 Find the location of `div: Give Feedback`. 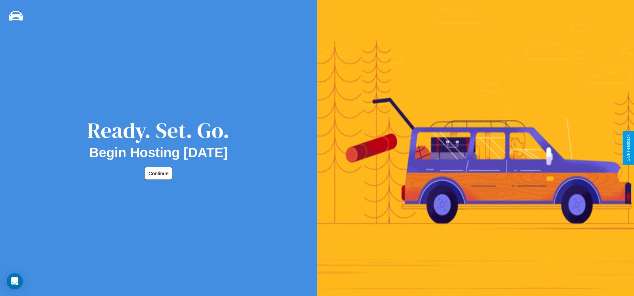

div: Give Feedback is located at coordinates (628, 148).